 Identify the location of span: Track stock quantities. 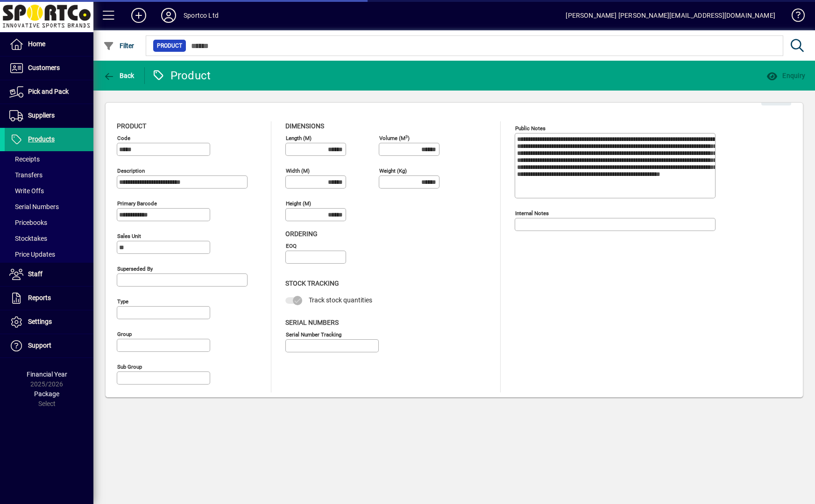
(341, 300).